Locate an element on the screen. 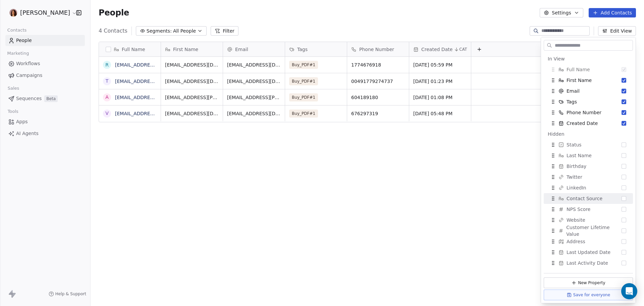 This screenshot has height=306, width=644. a: Workflows is located at coordinates (45, 63).